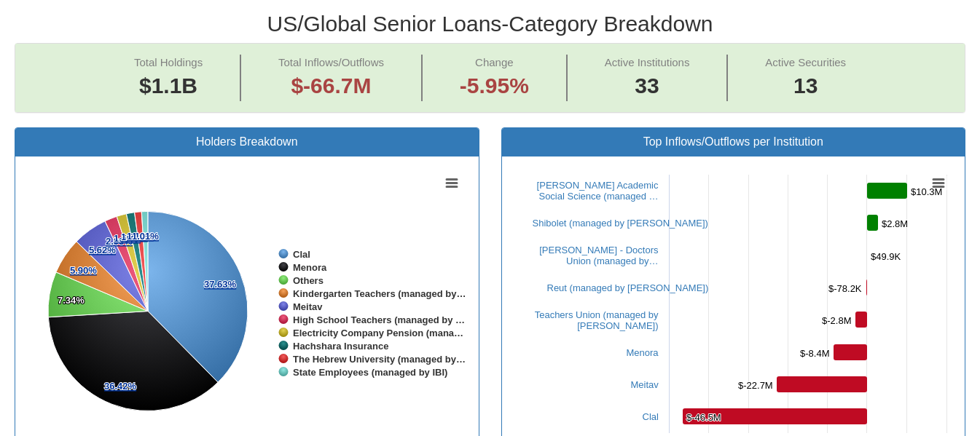 This screenshot has width=980, height=436. I want to click on tspan: $-46.5M, so click(704, 417).